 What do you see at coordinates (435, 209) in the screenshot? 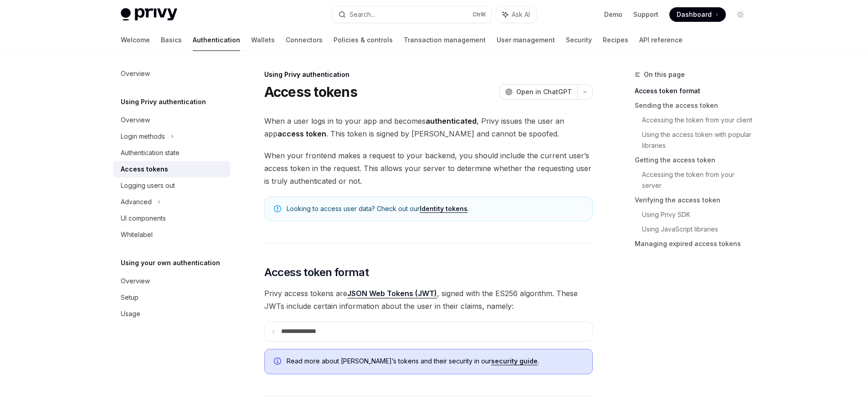
I see `span: Looking to access user data? Check out our .` at bounding box center [435, 209].